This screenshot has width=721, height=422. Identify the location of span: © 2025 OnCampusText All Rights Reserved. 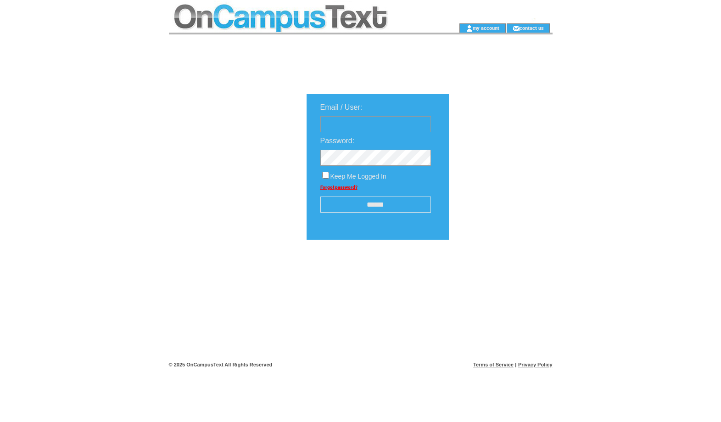
(221, 364).